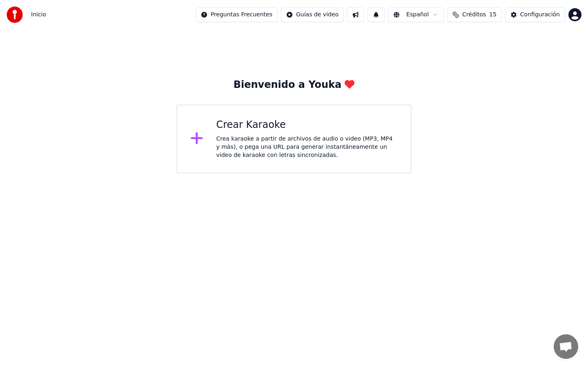  What do you see at coordinates (474, 15) in the screenshot?
I see `button: Créditos15` at bounding box center [474, 15].